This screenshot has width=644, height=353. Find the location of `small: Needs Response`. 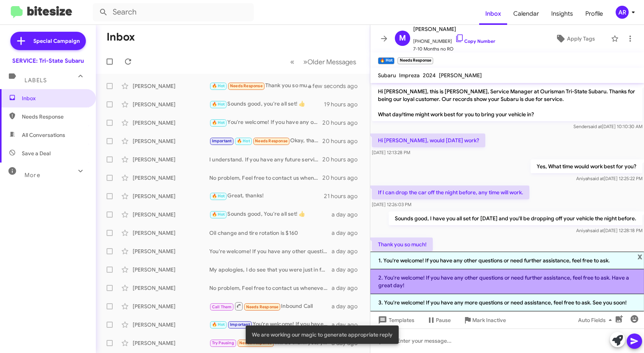

small: Needs Response is located at coordinates (416, 61).